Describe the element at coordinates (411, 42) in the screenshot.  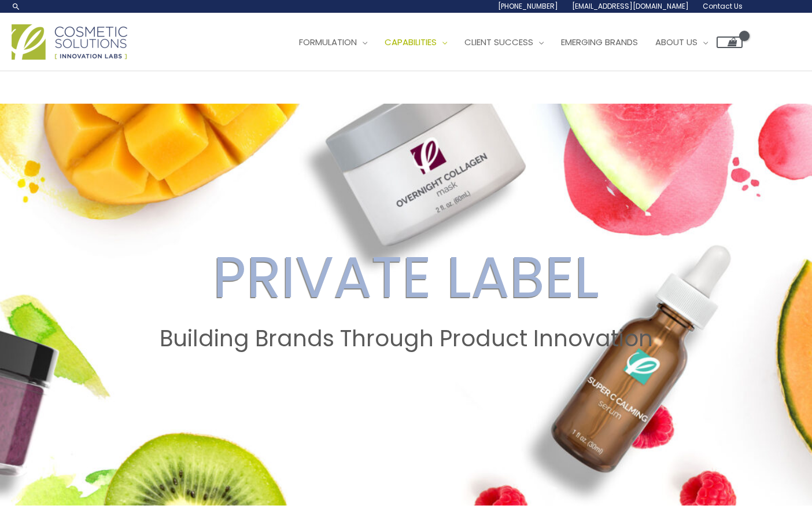
I see `span: Capabilities` at that location.